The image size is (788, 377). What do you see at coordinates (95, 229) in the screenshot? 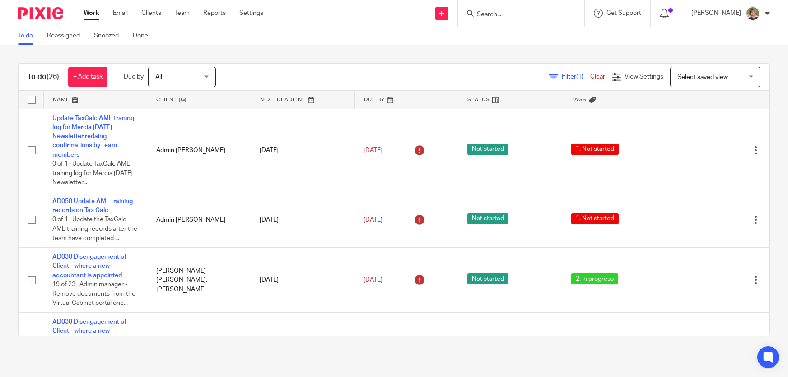
I see `span: 0 of 1 · Update the TaxCalc AML training records after the team have completed ...` at bounding box center [95, 229].